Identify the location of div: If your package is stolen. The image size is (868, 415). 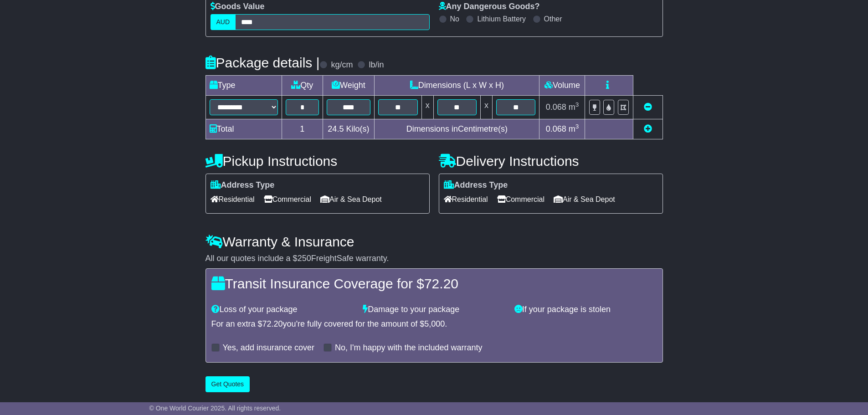
(585, 310).